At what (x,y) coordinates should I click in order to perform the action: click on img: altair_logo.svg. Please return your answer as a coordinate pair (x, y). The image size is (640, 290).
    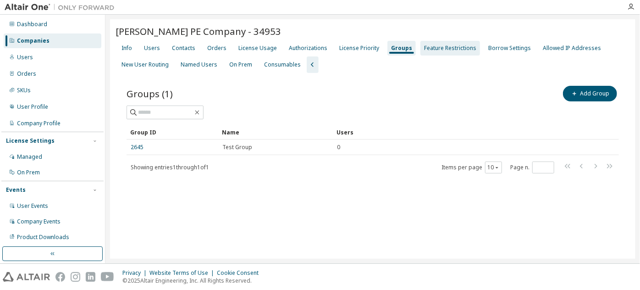
    Looking at the image, I should click on (26, 276).